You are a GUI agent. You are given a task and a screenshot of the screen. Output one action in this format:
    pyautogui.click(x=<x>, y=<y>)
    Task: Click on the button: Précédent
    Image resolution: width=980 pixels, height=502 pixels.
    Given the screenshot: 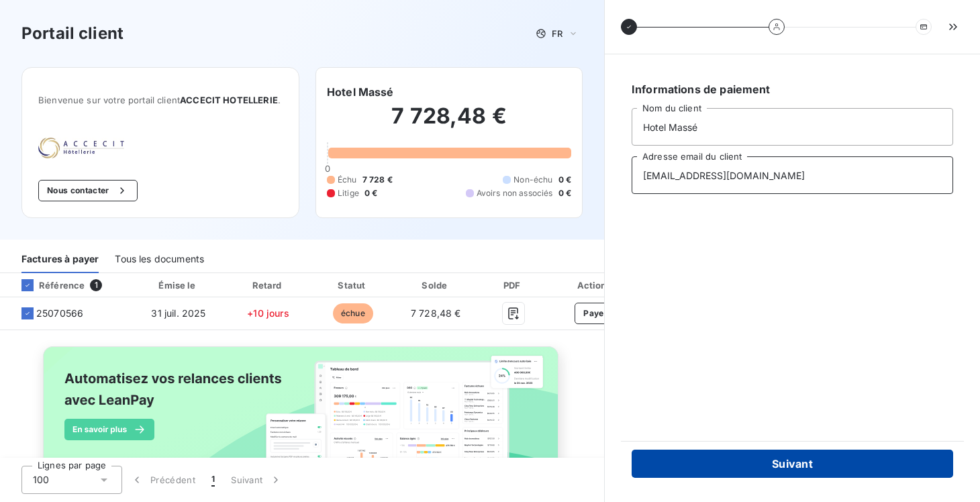 What is the action you would take?
    pyautogui.click(x=162, y=480)
    